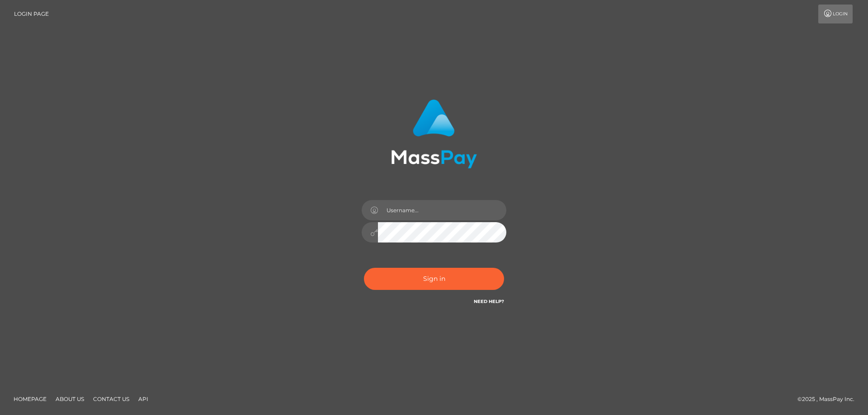  What do you see at coordinates (30, 399) in the screenshot?
I see `a: Homepage` at bounding box center [30, 399].